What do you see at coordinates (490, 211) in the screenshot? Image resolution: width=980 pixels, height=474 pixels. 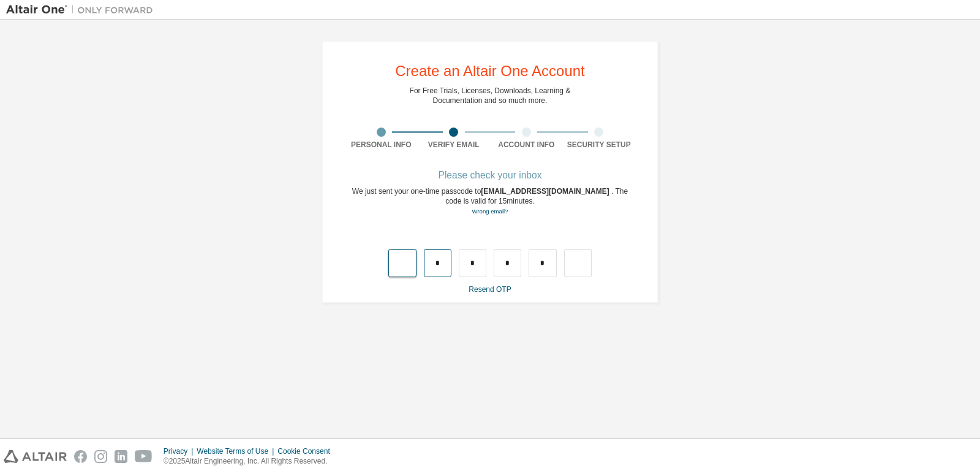 I see `a: Go back to the registration form` at bounding box center [490, 211].